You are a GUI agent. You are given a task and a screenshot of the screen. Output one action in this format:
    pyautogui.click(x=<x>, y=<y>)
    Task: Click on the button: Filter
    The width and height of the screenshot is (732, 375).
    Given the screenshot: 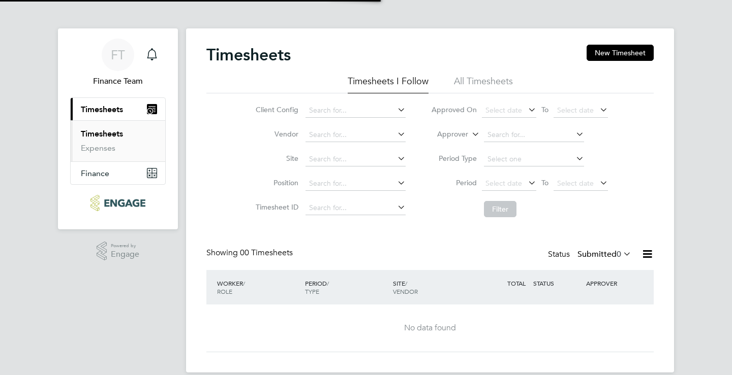 What is the action you would take?
    pyautogui.click(x=500, y=209)
    